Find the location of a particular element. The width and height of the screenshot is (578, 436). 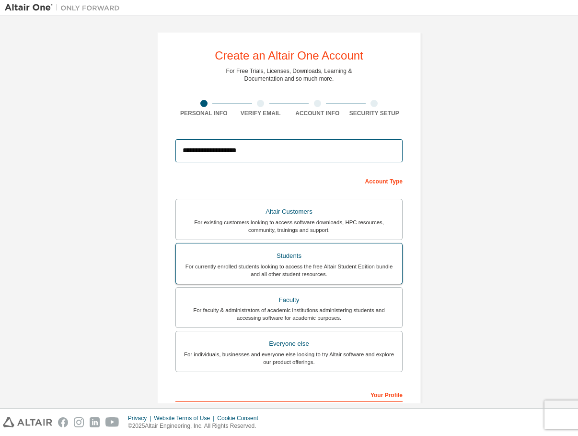

div: Everyone else is located at coordinates (289, 343).